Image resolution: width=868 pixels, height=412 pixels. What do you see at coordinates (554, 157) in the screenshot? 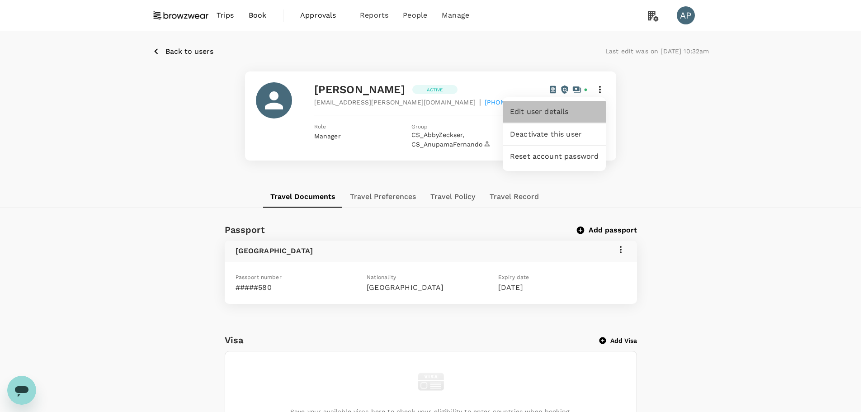
I see `div: Reset account password` at bounding box center [554, 157].